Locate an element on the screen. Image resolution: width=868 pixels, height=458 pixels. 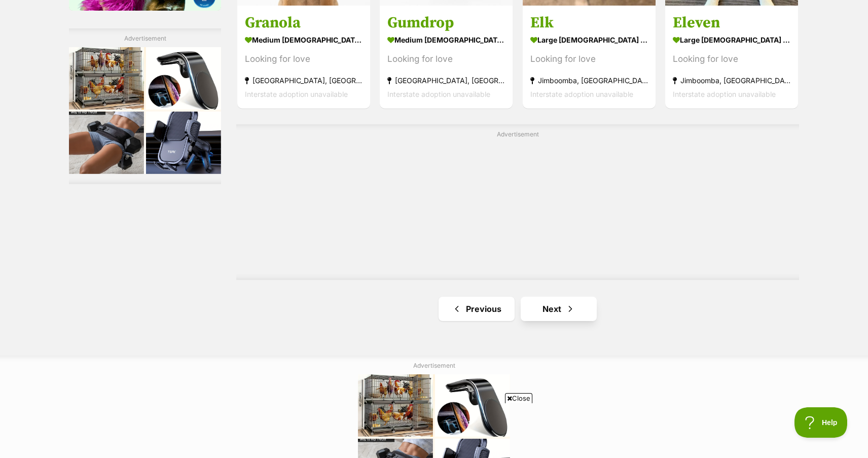
h3: Granola is located at coordinates (303, 23).